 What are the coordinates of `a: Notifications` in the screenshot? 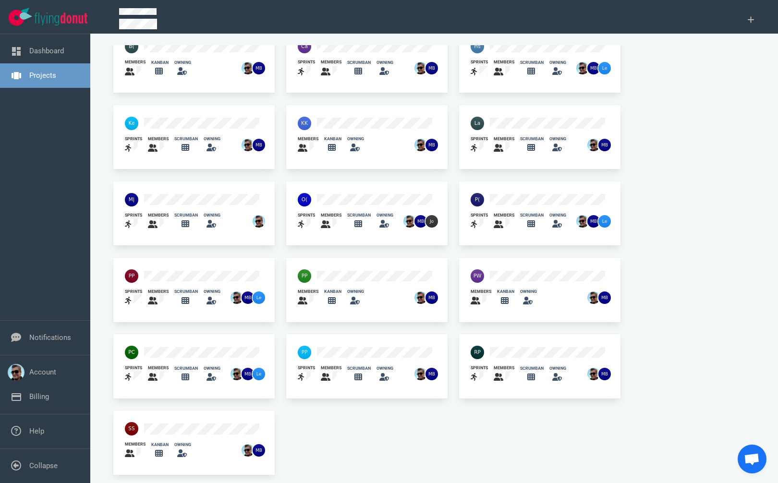 It's located at (50, 337).